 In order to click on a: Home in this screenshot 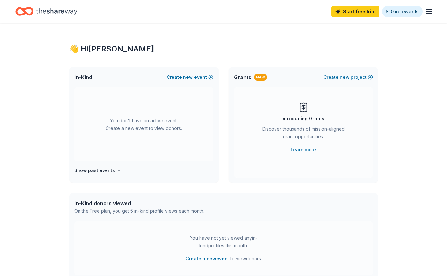, I will do `click(46, 11)`.